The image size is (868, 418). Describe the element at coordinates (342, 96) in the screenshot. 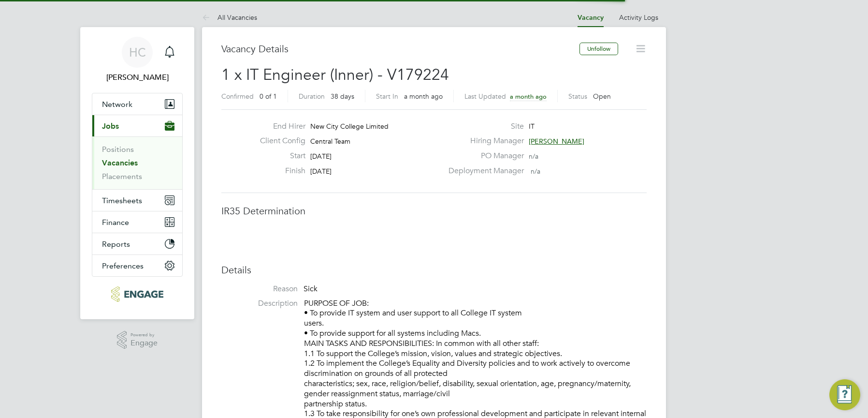

I see `span: 38 days` at that location.